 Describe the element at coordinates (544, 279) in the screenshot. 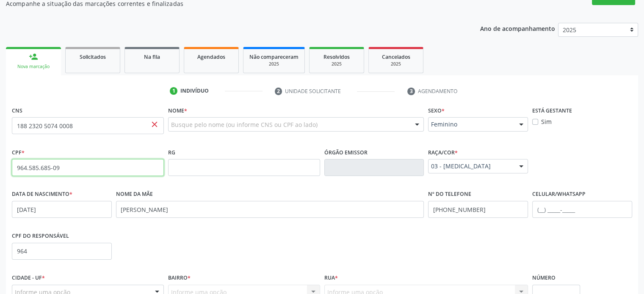

I see `label: Número` at that location.